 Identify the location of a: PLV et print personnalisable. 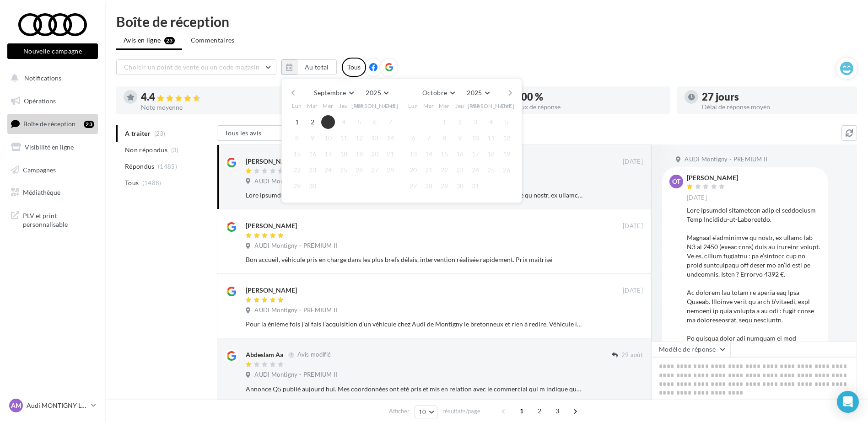
(53, 219).